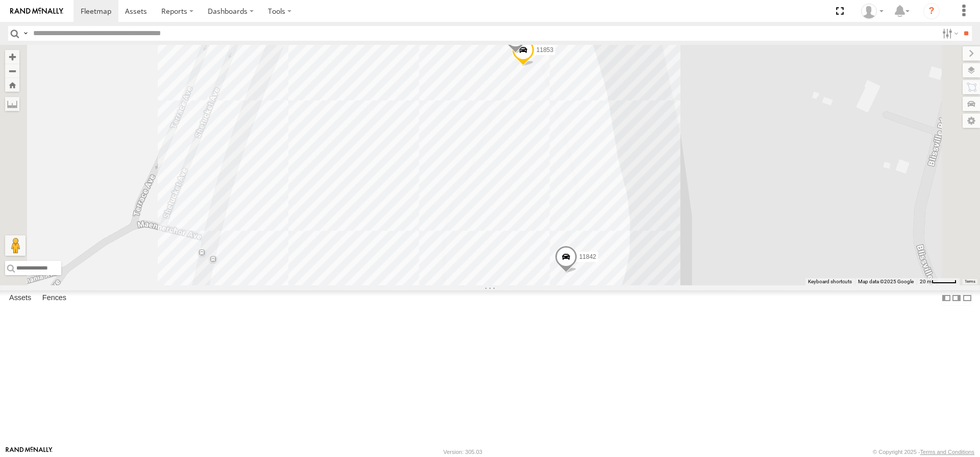 The width and height of the screenshot is (980, 457). What do you see at coordinates (13, 56) in the screenshot?
I see `button: Zoom in` at bounding box center [13, 56].